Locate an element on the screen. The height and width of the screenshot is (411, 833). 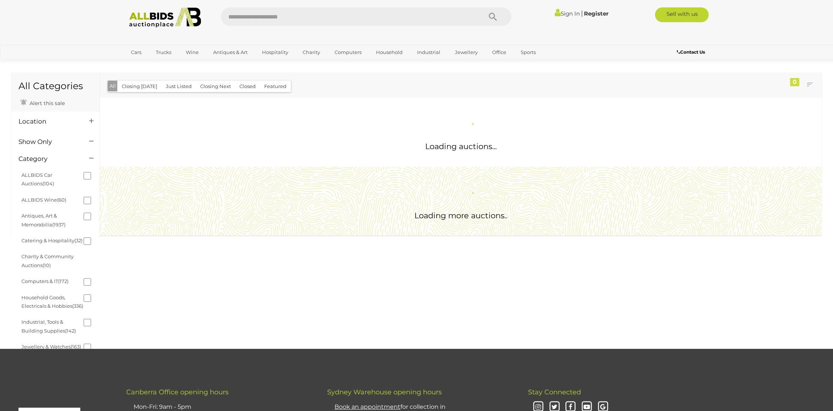
span: (32) is located at coordinates (78, 241).